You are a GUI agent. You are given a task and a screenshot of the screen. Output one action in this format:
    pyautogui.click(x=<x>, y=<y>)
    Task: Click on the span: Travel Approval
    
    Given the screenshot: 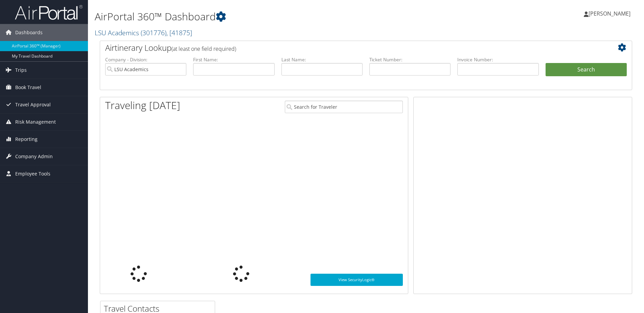 What is the action you would take?
    pyautogui.click(x=33, y=104)
    